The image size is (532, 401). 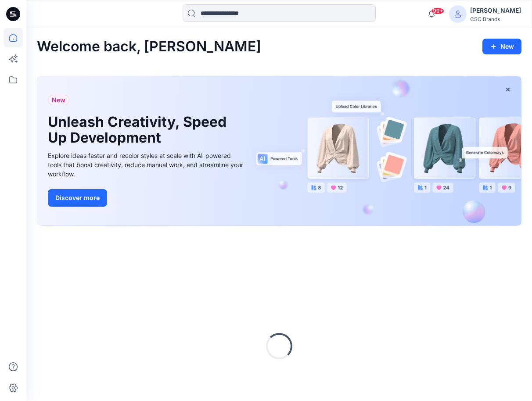 I want to click on svg: avatar, so click(x=458, y=14).